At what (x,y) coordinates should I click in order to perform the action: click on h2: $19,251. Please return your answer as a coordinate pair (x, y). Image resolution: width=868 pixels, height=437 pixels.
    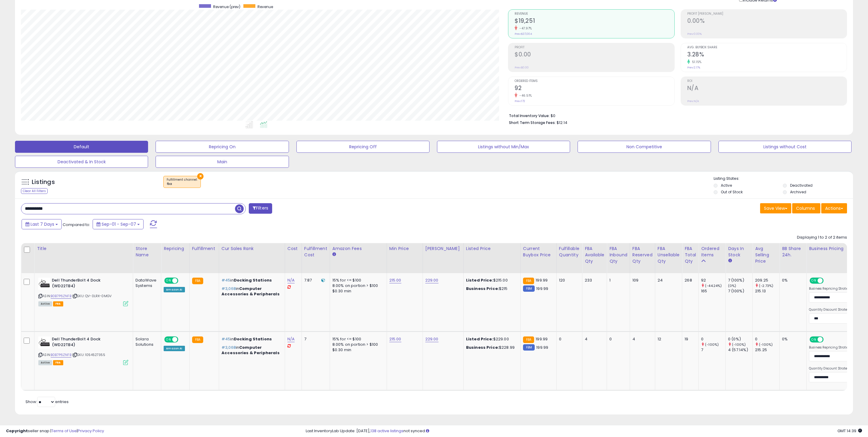
    Looking at the image, I should click on (594, 21).